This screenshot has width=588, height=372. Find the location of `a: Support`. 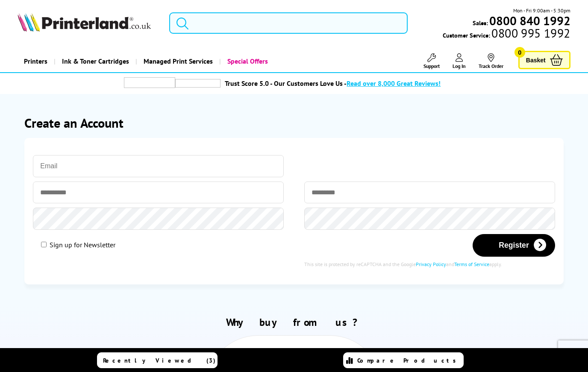

a: Support is located at coordinates (432, 61).